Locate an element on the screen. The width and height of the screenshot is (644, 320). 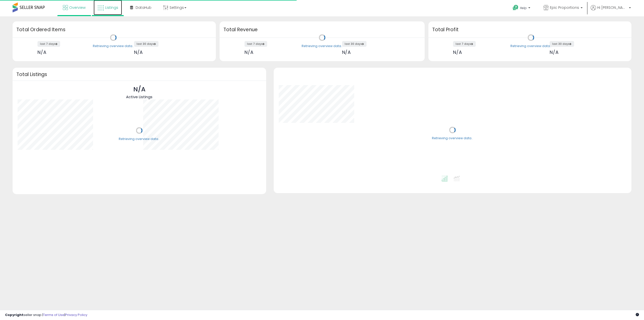
span: Overview is located at coordinates (77, 7).